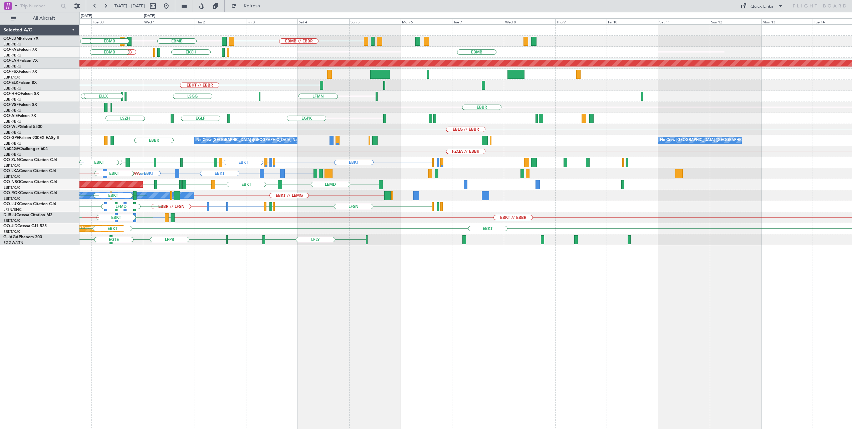 The height and width of the screenshot is (429, 852). What do you see at coordinates (11, 50) in the screenshot?
I see `span: OO-FAE` at bounding box center [11, 50].